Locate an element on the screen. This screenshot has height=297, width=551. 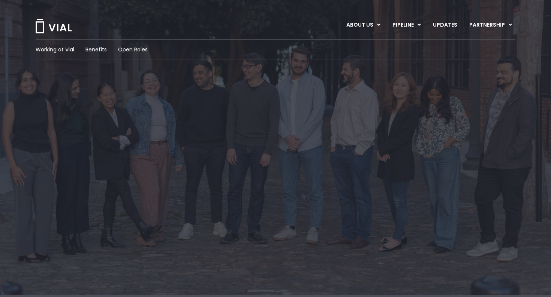
span: Benefits is located at coordinates (96, 49).